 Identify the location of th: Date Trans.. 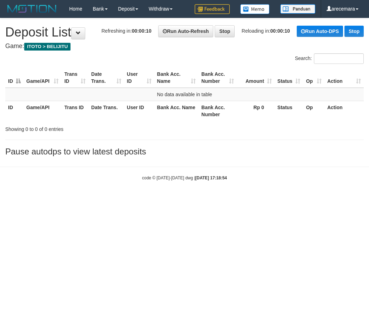
(106, 111).